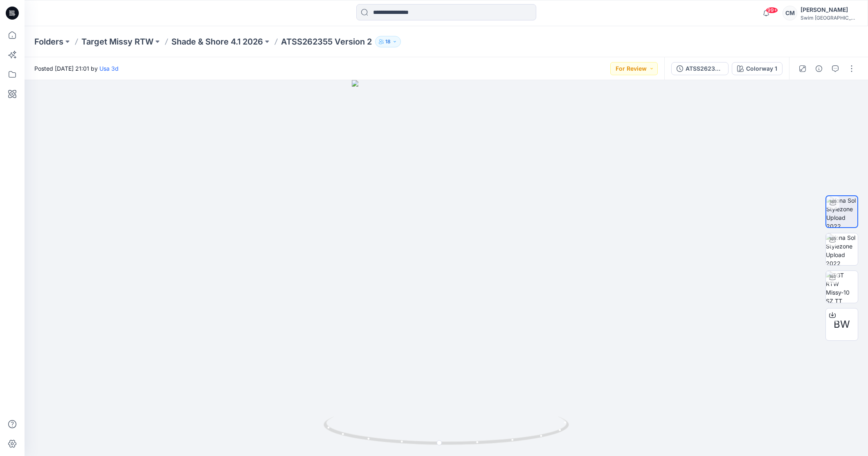 Image resolution: width=868 pixels, height=456 pixels. What do you see at coordinates (704, 68) in the screenshot?
I see `div: ATSS262355 Version 2` at bounding box center [704, 68].